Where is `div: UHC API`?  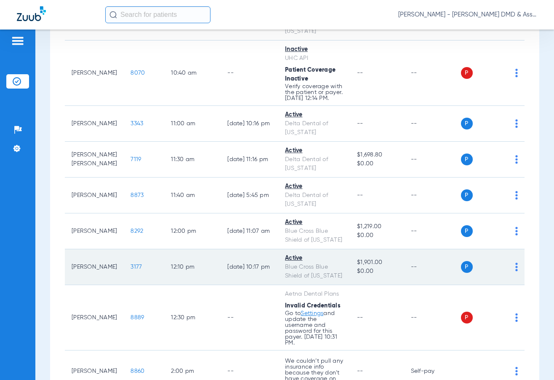 div: UHC API is located at coordinates (314, 58).